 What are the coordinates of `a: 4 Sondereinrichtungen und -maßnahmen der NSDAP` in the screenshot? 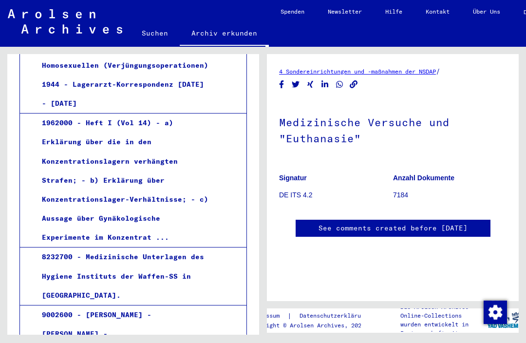 It's located at (357, 71).